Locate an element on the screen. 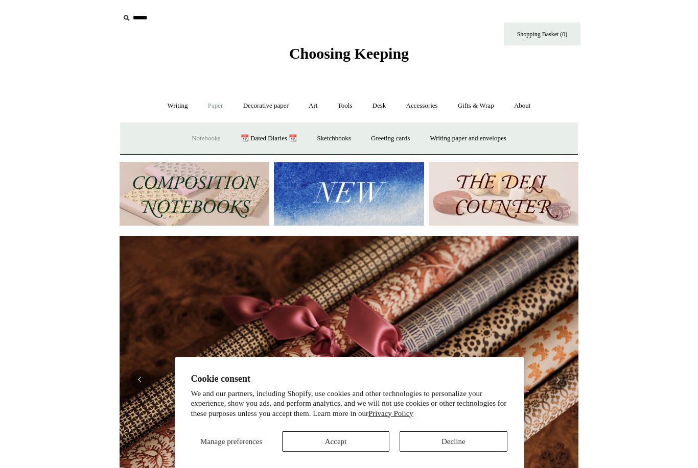  a: 📆 Dated Diaries 📆 is located at coordinates (269, 138).